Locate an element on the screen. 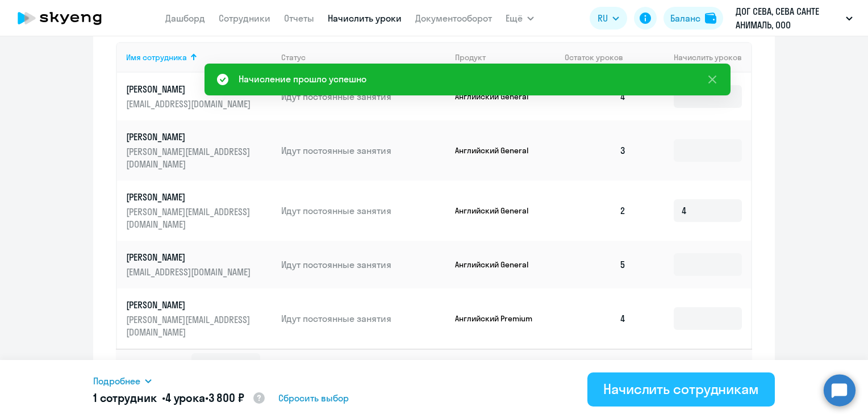 The image size is (868, 419). button: Балансbalance is located at coordinates (693, 18).